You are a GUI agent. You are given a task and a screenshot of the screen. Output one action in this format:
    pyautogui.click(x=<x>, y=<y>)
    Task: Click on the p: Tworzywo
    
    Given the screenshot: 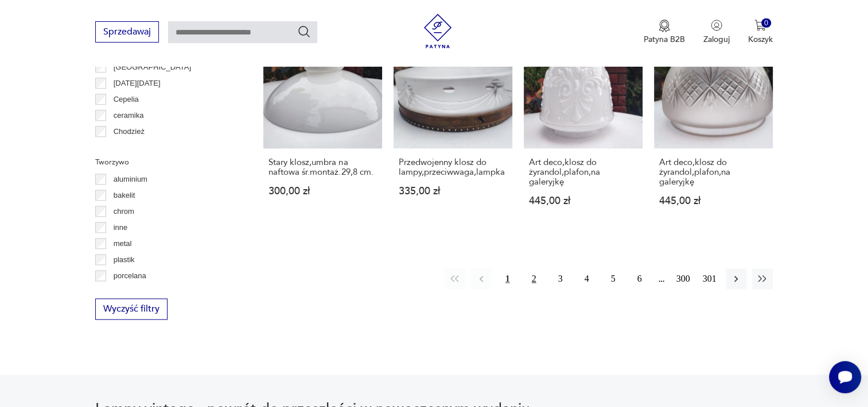 What is the action you would take?
    pyautogui.click(x=165, y=162)
    